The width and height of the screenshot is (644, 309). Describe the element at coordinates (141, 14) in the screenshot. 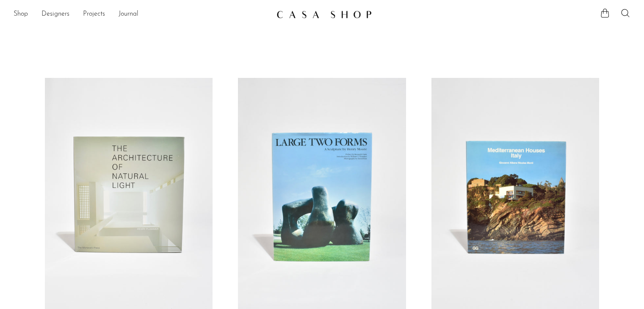

I see `nav: Desktop navigation` at that location.